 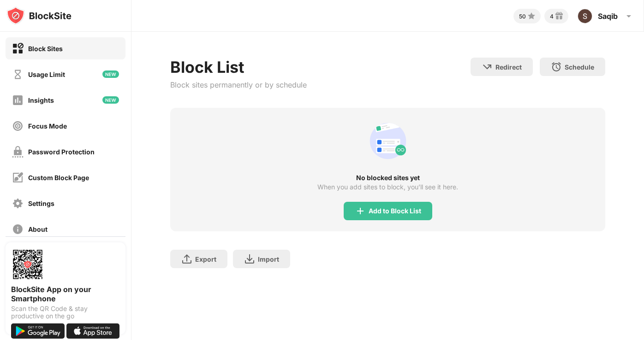 I want to click on img: ACg8ocKHqCI_4RBJfrNEm25yTsnYU2xRSqRsdt6wnie4Ew5MmuSWng=s96-c, so click(x=585, y=16).